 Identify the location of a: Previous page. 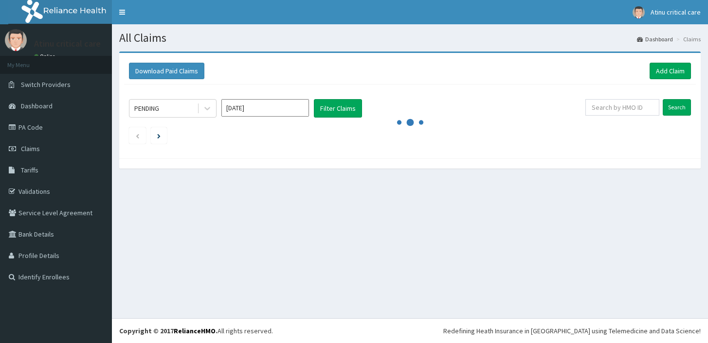
(137, 136).